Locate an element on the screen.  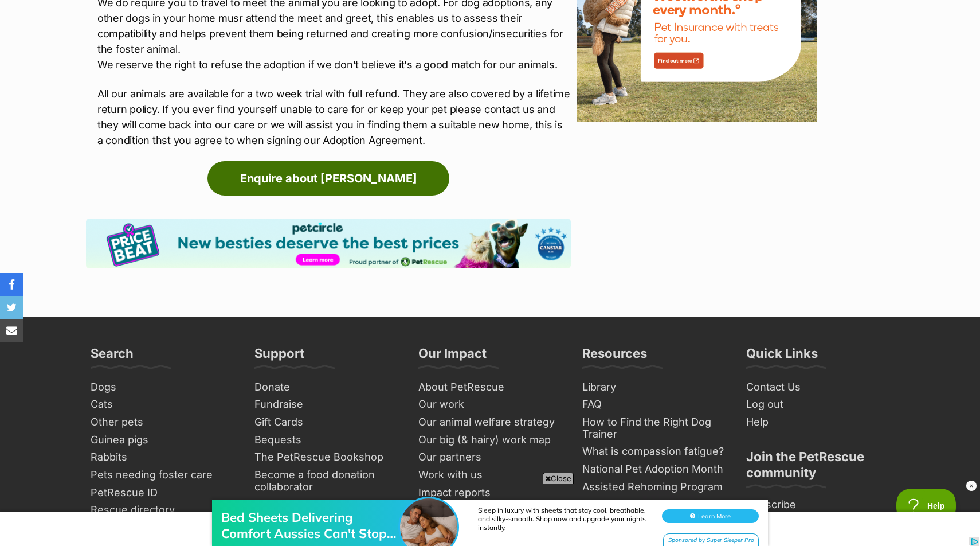
div: Bed Sheets Delivering Comfort Aussies Can't Stop Loving is located at coordinates (313, 48).